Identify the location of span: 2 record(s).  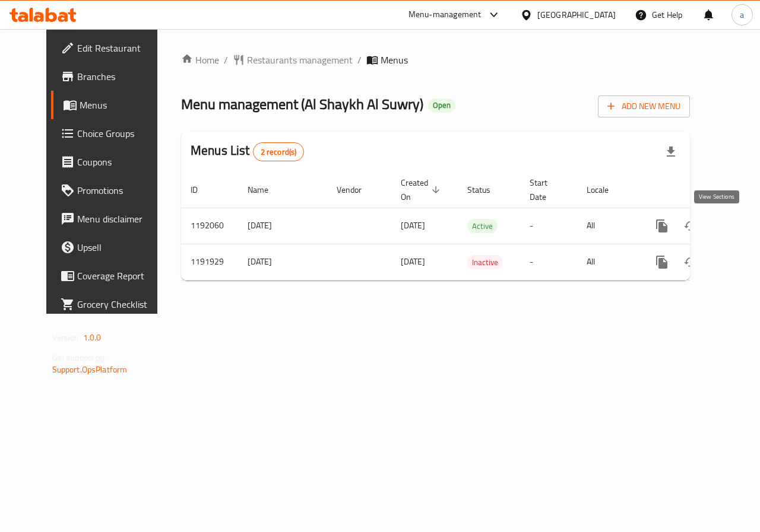
(279, 152).